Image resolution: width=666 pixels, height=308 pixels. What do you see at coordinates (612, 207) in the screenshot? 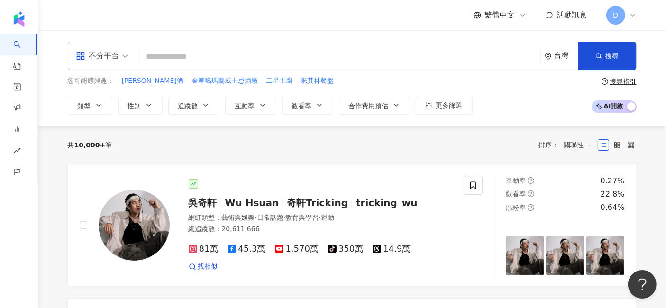
I see `div: 0.64%` at bounding box center [612, 207].